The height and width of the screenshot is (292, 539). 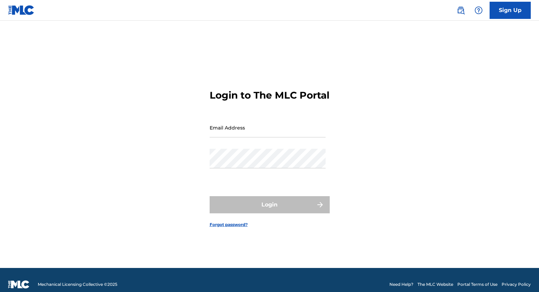 I want to click on span: Mechanical Licensing Collective © 2025, so click(x=78, y=284).